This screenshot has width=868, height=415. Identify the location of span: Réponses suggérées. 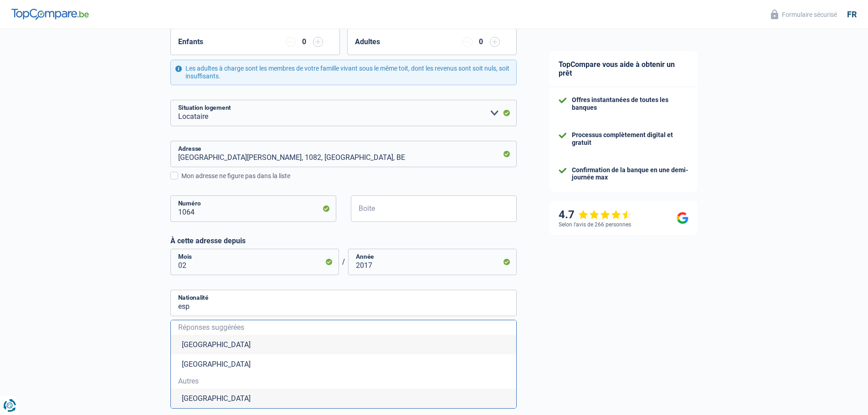
(344, 327).